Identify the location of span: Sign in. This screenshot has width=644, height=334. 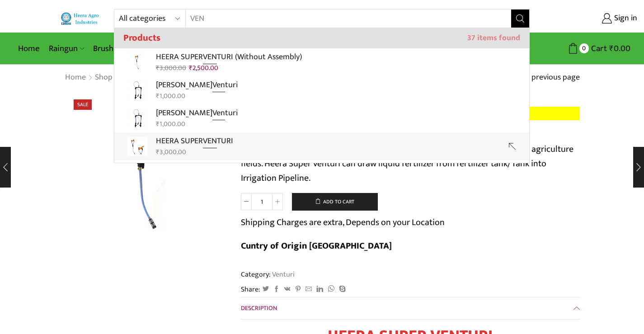
(625, 19).